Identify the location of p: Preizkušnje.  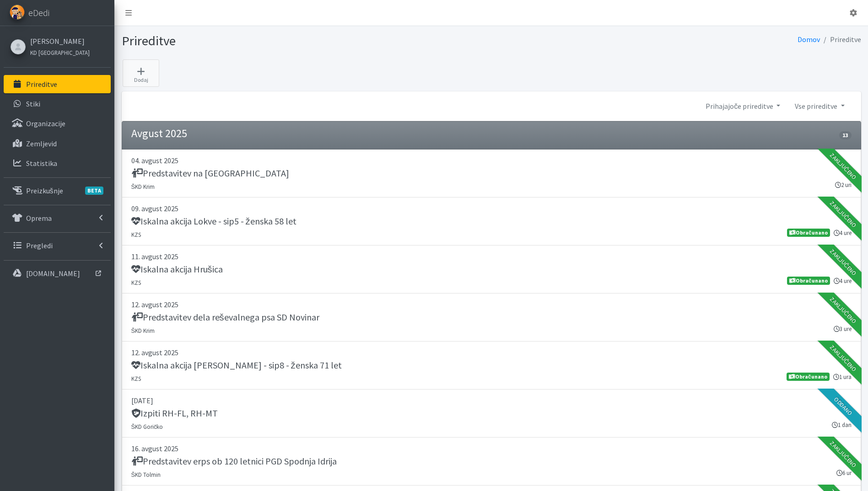
(44, 191).